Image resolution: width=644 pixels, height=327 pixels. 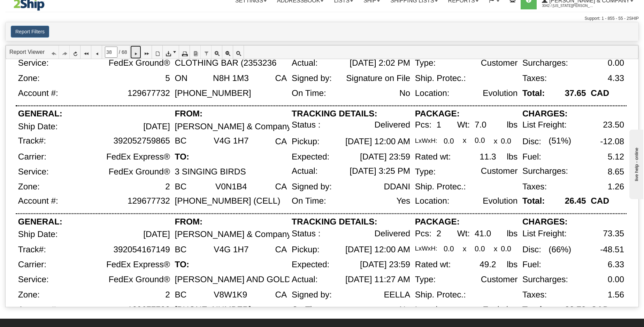 I want to click on div: GENERAL:, so click(x=40, y=114).